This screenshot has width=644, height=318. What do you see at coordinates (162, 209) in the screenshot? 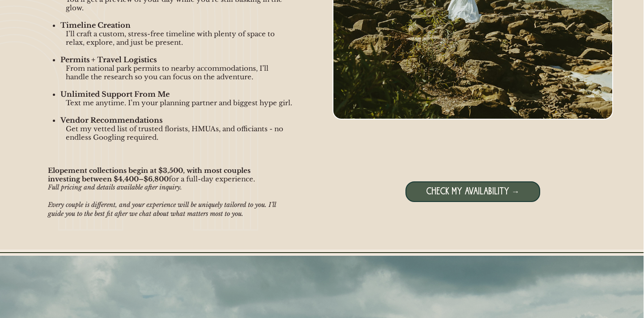
I see `span: Every couple is different, and your experience will be uniquely tailored to you. I’ll guide you t...` at bounding box center [162, 209].